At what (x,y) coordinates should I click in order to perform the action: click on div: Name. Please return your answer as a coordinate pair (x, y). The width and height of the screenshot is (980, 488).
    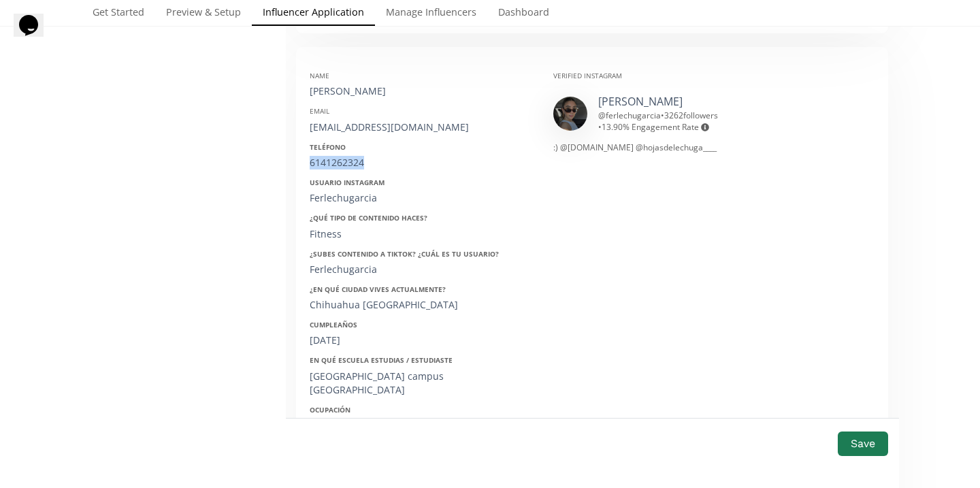
    Looking at the image, I should click on (421, 75).